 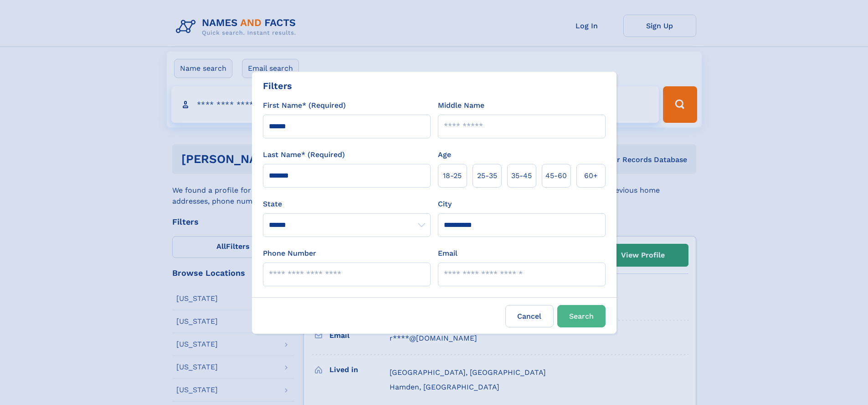 I want to click on label: Email, so click(x=447, y=253).